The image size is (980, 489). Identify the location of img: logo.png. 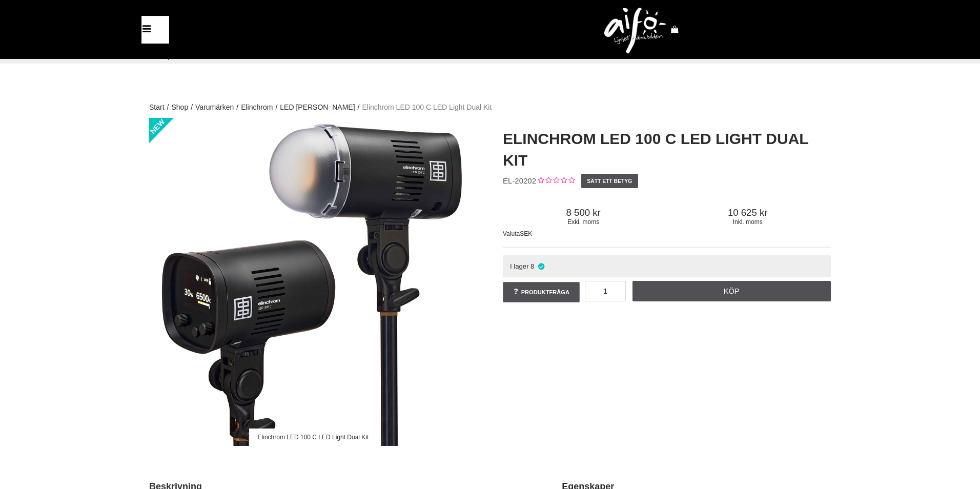
(635, 31).